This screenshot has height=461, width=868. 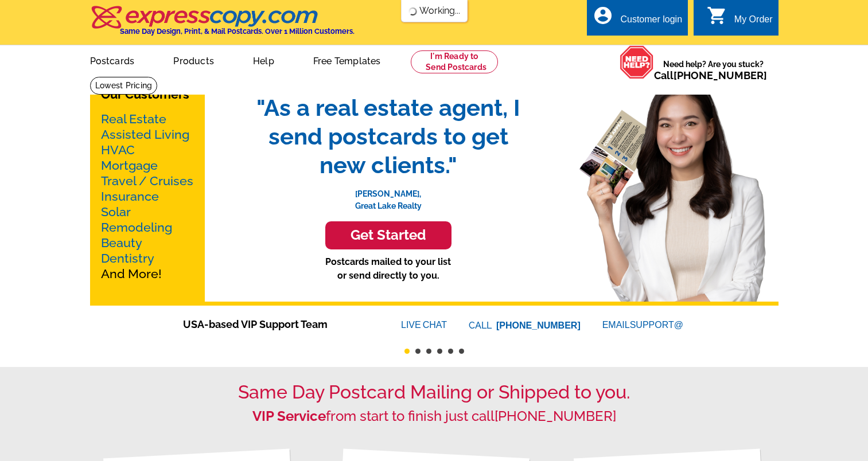 What do you see at coordinates (130, 196) in the screenshot?
I see `a: Insurance` at bounding box center [130, 196].